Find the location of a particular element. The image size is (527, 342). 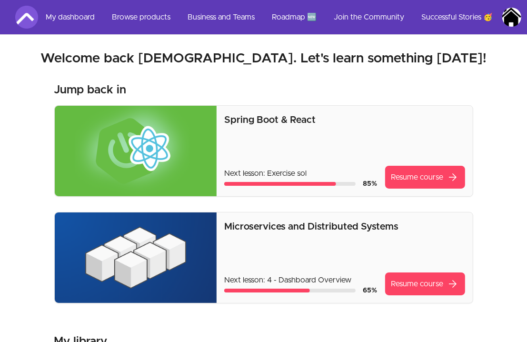

button: Profile image for Muhammad Faisal Imran Khan is located at coordinates (511, 17).